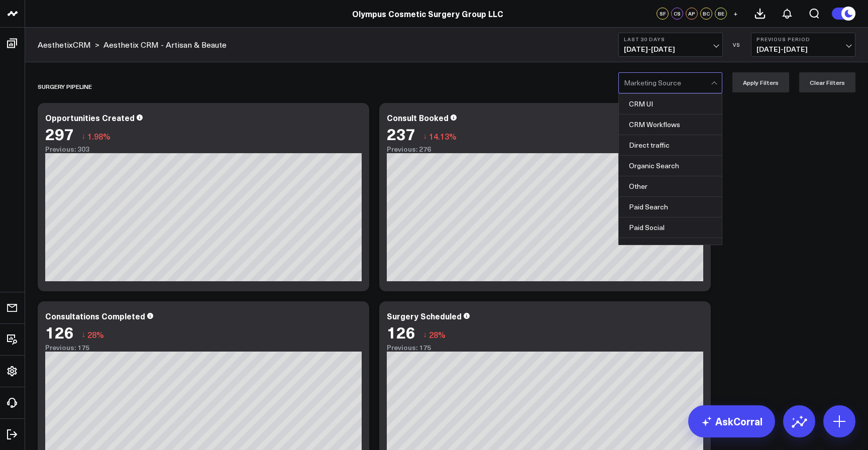  Describe the element at coordinates (670, 227) in the screenshot. I see `div: Paid Social` at that location.